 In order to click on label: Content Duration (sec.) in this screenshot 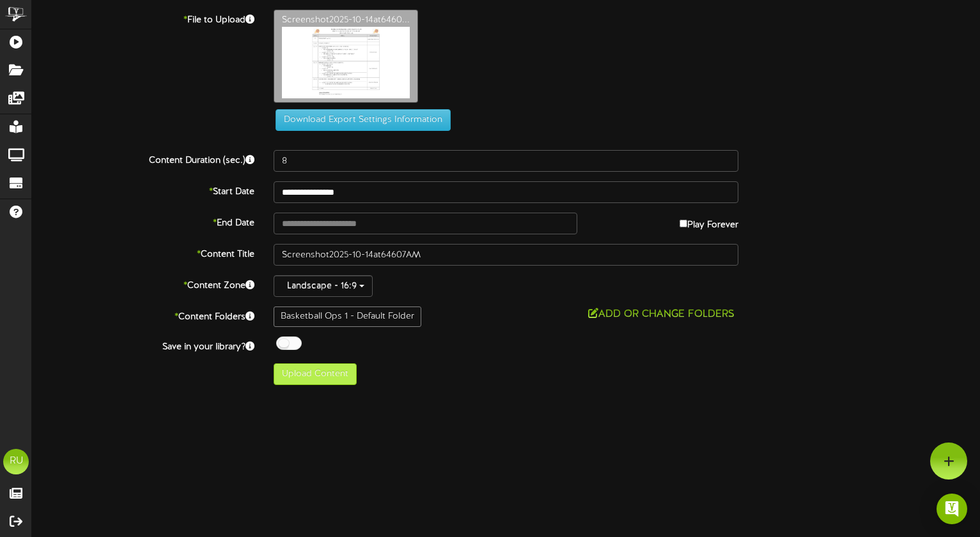, I will do `click(143, 159)`.